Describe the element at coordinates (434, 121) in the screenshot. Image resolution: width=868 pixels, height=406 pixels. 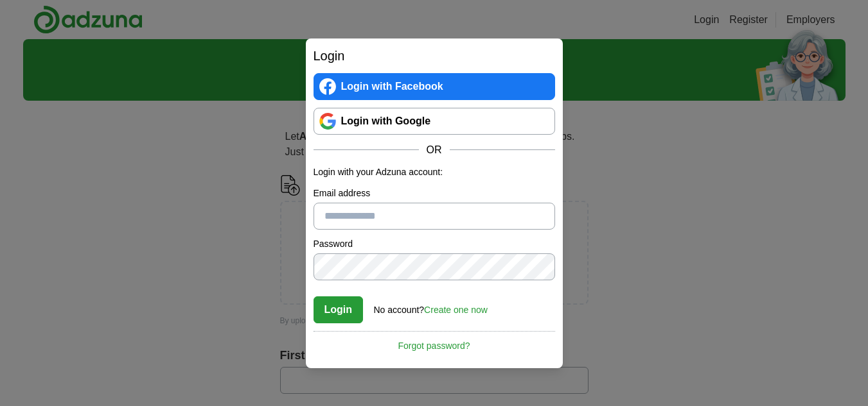
I see `a: Login with Google` at that location.